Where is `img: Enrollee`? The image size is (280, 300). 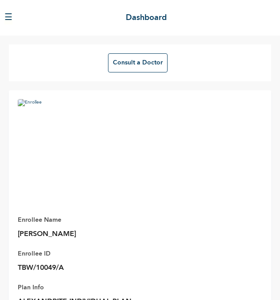
img: Enrollee is located at coordinates (71, 152).